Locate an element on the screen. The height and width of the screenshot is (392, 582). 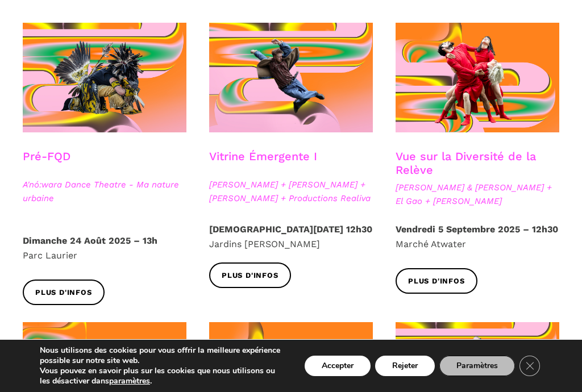
button: Rejeter is located at coordinates (405, 366).